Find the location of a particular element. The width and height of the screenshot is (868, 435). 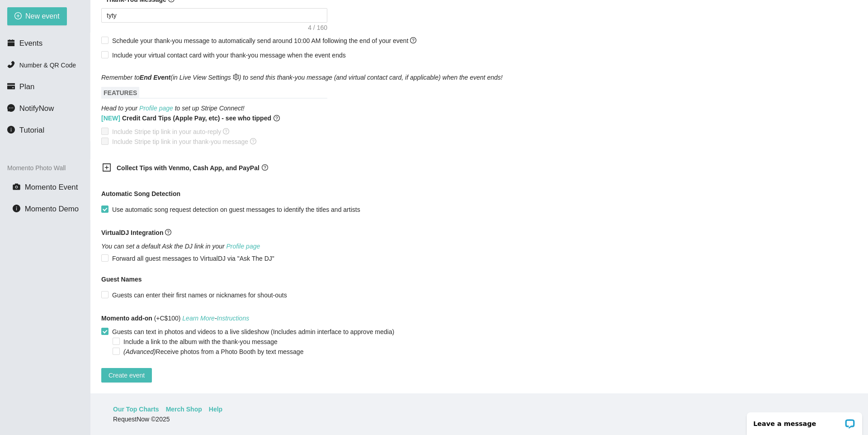

span: Include your virtual contact card with your thank-you message when the event ends is located at coordinates (229, 55).